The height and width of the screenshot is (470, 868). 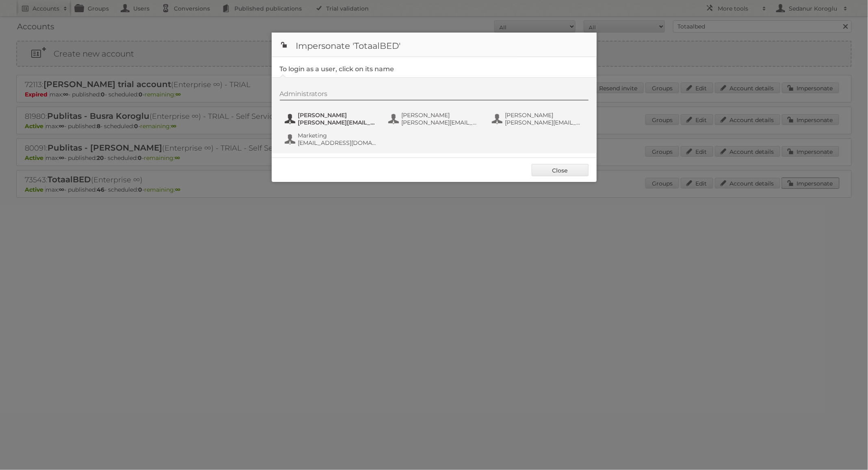 What do you see at coordinates (338, 135) in the screenshot?
I see `span: Marketing` at bounding box center [338, 135].